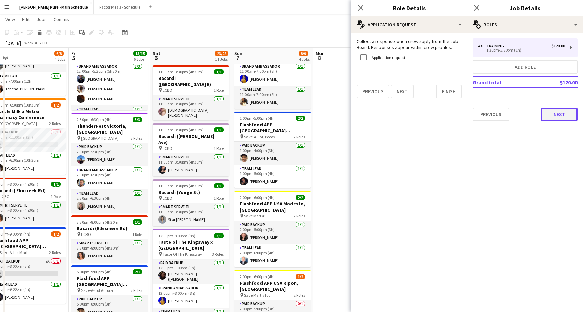  Describe the element at coordinates (505, 82) in the screenshot. I see `td: Grand total` at that location.